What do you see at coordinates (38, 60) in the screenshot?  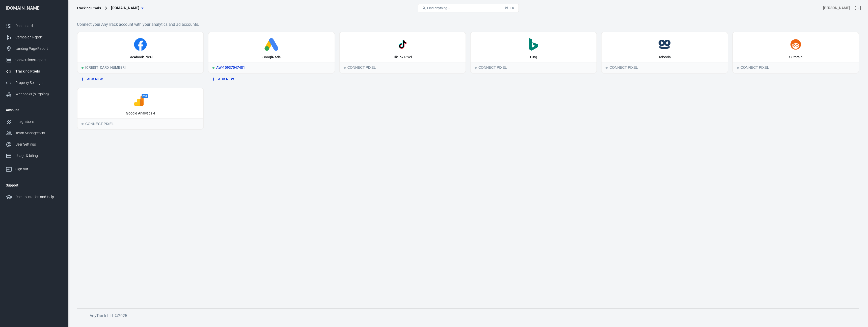 I see `div: Conversions Report` at bounding box center [38, 60].